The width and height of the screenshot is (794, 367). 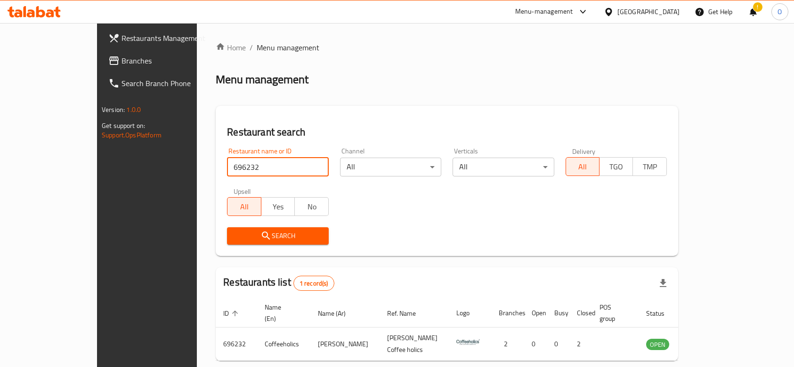 What do you see at coordinates (131, 135) in the screenshot?
I see `a: Support.OpsPlatform` at bounding box center [131, 135].